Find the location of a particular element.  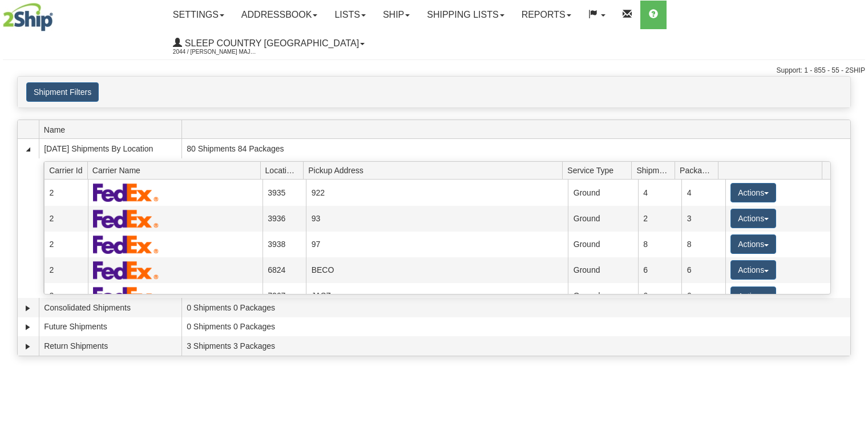

a: Ship is located at coordinates (396, 15).